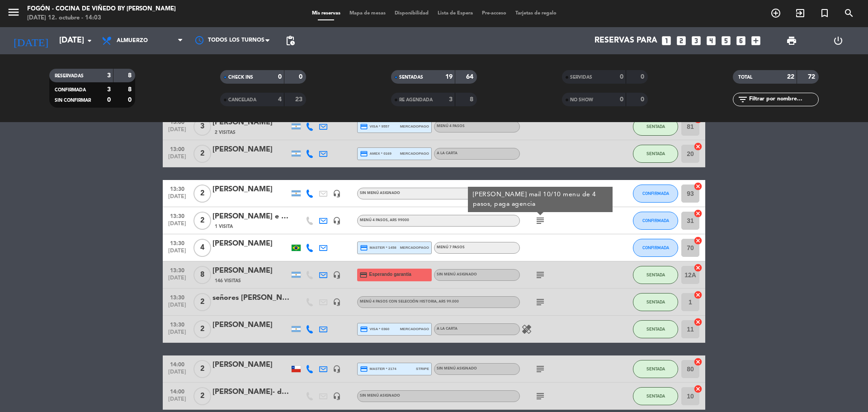 The image size is (868, 412). Describe the element at coordinates (410, 302) in the screenshot. I see `span: Menú 4 pasos con selección Historia` at that location.